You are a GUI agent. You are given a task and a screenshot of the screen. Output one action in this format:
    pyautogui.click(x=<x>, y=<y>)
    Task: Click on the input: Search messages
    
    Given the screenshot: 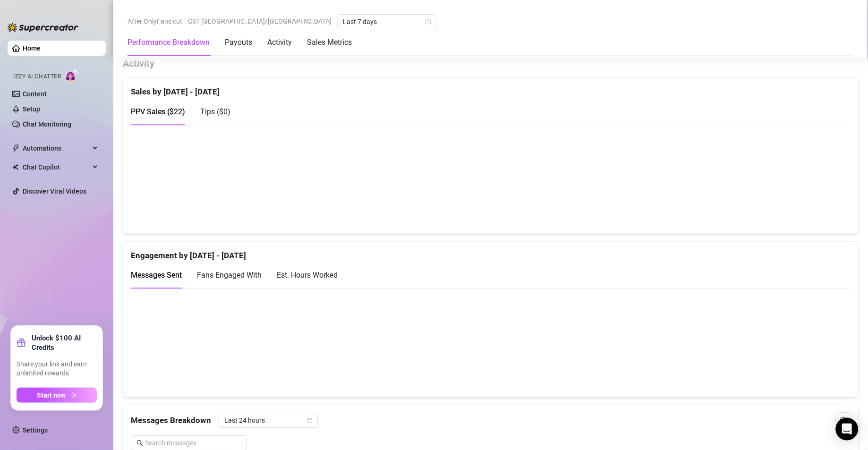 What is the action you would take?
    pyautogui.click(x=193, y=444)
    